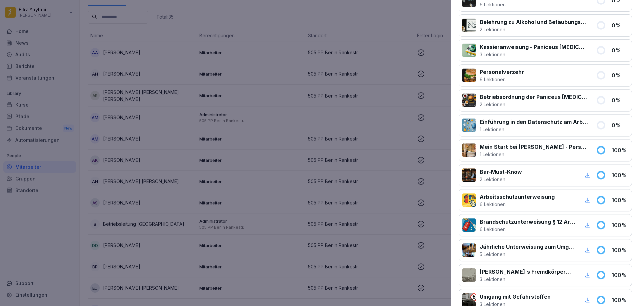 The image size is (640, 306). What do you see at coordinates (534, 22) in the screenshot?
I see `p: Belehrung zu Alkohol und Betäubungsmitteln am Arbeitsplatz` at bounding box center [534, 22].